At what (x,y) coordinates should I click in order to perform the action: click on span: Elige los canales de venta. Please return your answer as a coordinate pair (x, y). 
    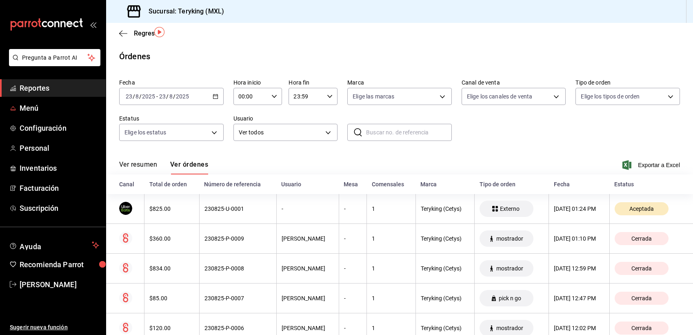
    Looking at the image, I should click on (499, 96).